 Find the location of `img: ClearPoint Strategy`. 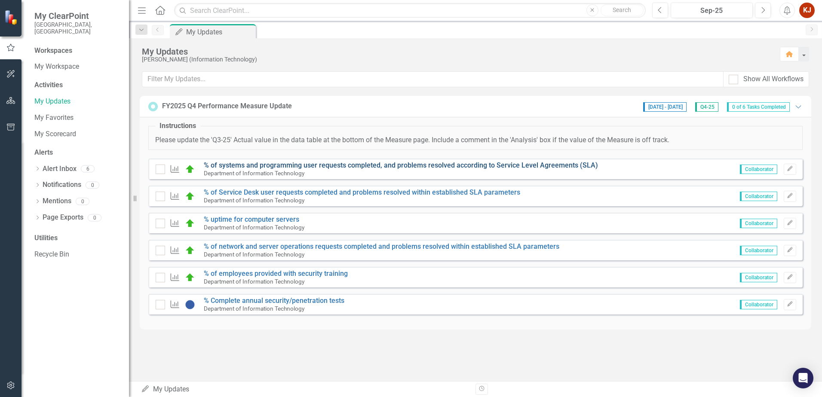

img: ClearPoint Strategy is located at coordinates (12, 17).